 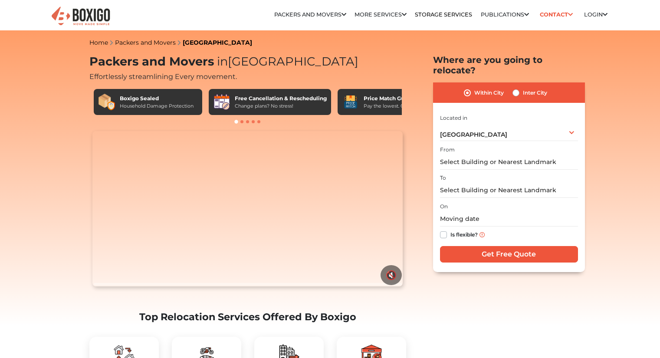 I want to click on div: Boxigo Sealed, so click(x=157, y=98).